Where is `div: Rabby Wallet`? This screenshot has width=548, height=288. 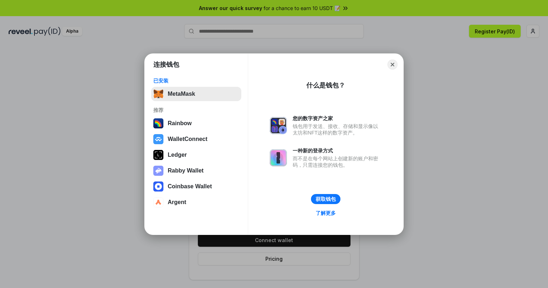
div: Rabby Wallet is located at coordinates (186, 171).